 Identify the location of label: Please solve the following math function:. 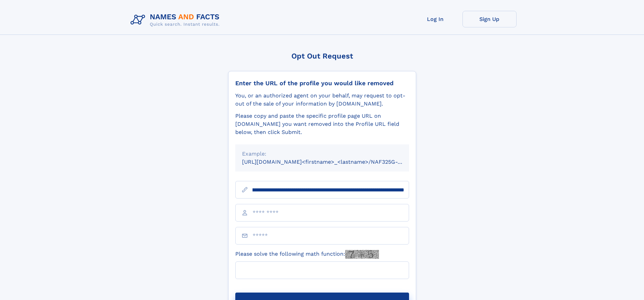
(307, 255).